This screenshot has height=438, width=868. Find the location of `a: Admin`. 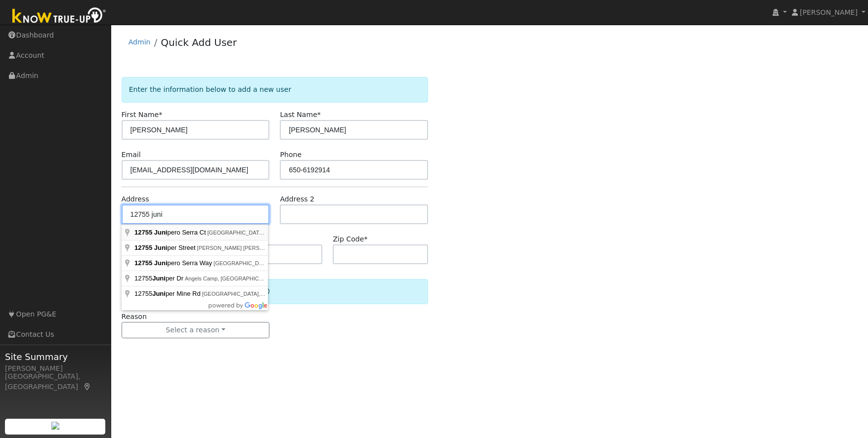

a: Admin is located at coordinates (140, 42).